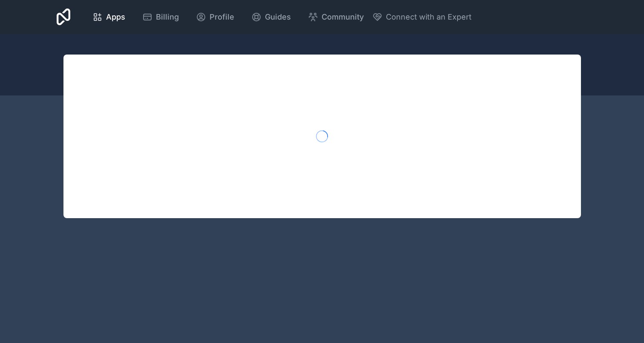  What do you see at coordinates (342, 17) in the screenshot?
I see `span: Community` at bounding box center [342, 17].